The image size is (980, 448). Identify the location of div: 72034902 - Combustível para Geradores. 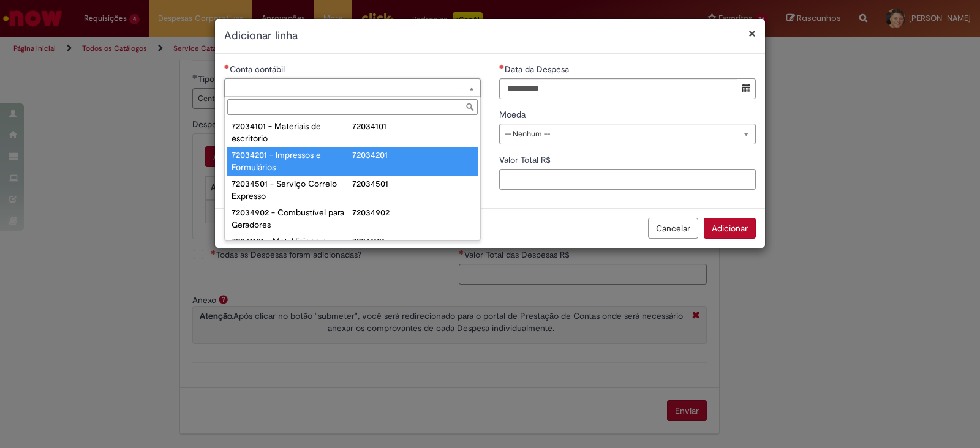
(292, 219).